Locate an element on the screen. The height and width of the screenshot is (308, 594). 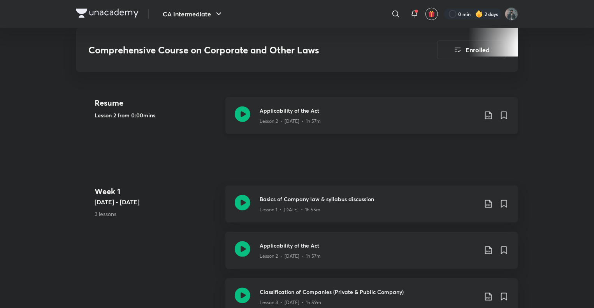
img: avatar is located at coordinates (432, 14).